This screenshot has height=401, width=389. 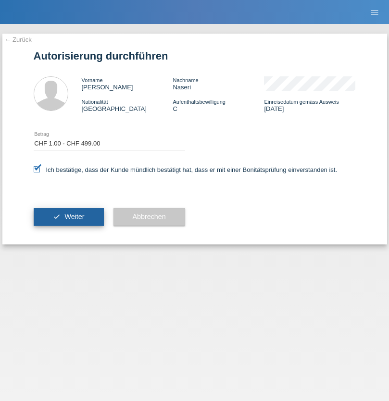 I want to click on h1: Autorisierung durchführen, so click(x=195, y=56).